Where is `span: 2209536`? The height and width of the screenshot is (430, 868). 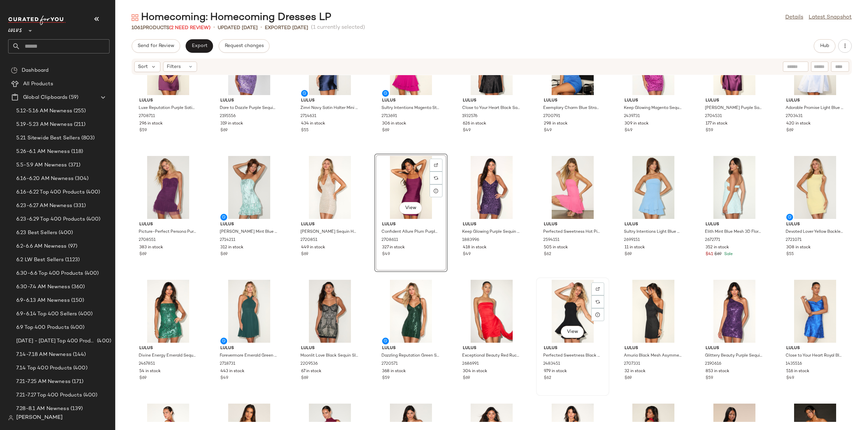 span: 2209536 is located at coordinates (309, 364).